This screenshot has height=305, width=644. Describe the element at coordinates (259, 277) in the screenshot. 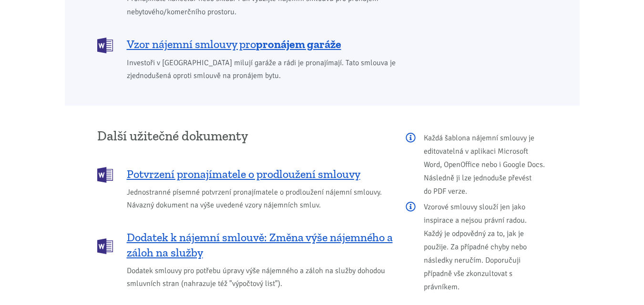

I see `span: Dodatek smlouvy pro potřebu úpravy výše nájemného a záloh na služby dohodou smluvních stran (nahr...` at that location.